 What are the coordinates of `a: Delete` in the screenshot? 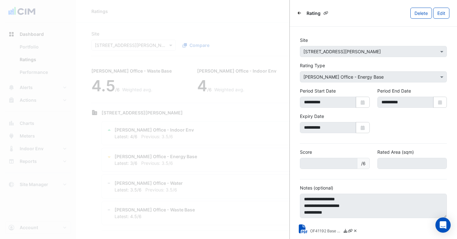 It's located at (355, 232).